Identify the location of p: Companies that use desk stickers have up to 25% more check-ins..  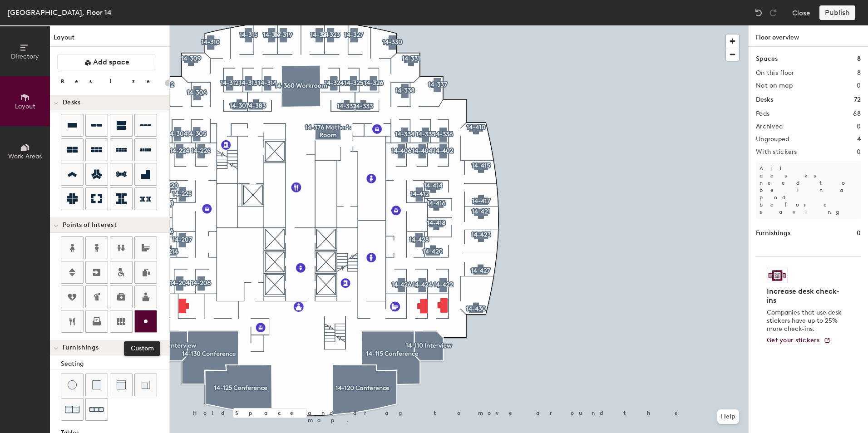
(805, 321).